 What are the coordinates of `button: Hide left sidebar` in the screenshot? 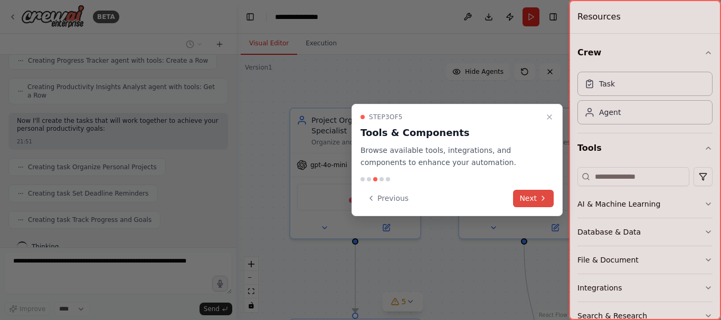 It's located at (250, 17).